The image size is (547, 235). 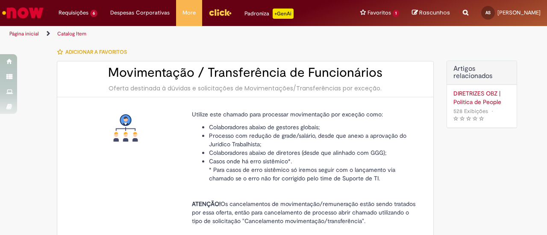 I want to click on span: Colaboradores abaixo de gestores globais;, so click(x=264, y=127).